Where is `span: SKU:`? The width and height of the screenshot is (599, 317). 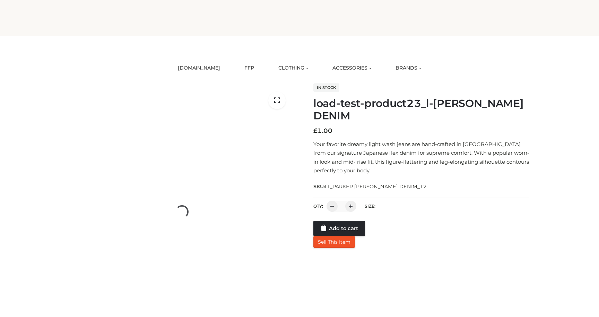 span: SKU: is located at coordinates (370, 187).